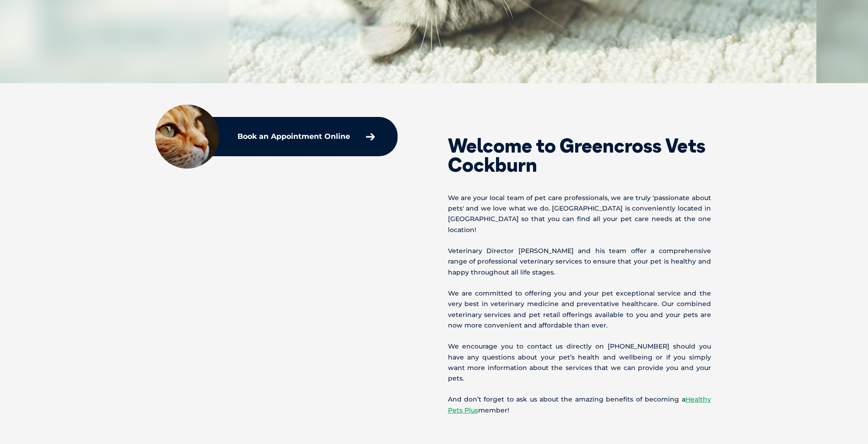 The image size is (868, 444). Describe the element at coordinates (306, 137) in the screenshot. I see `a: Book an Appointment Online` at that location.